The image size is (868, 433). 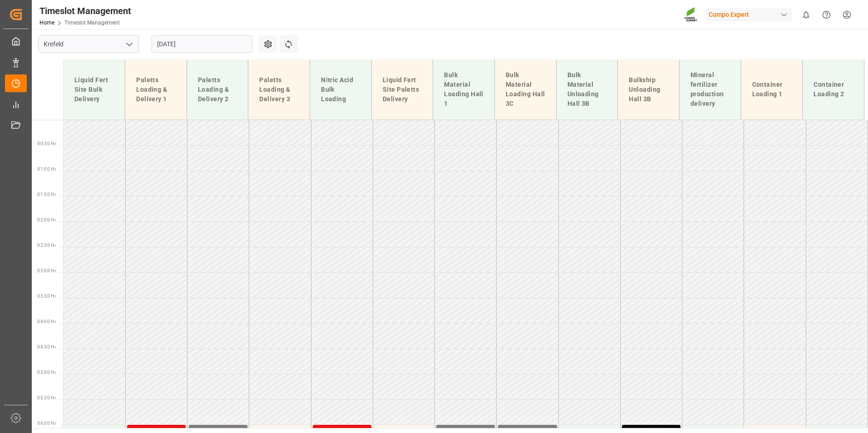 What do you see at coordinates (46, 296) in the screenshot?
I see `span: 03:30 Hr` at bounding box center [46, 296].